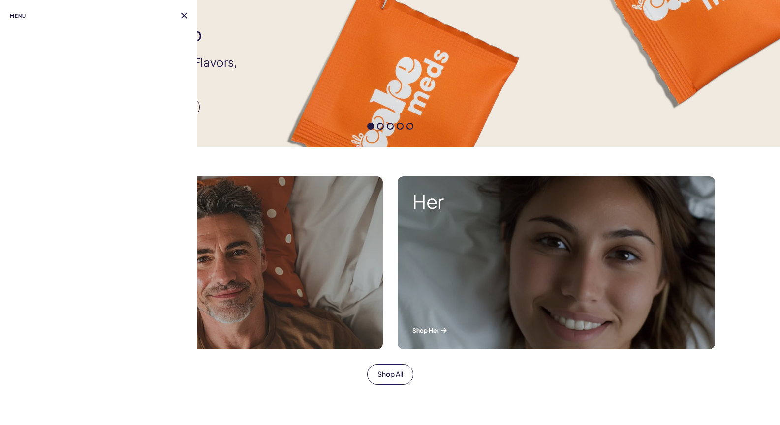 This screenshot has width=780, height=425. I want to click on a: A man smiling while lying in bed. Him Shop Him, so click(224, 263).